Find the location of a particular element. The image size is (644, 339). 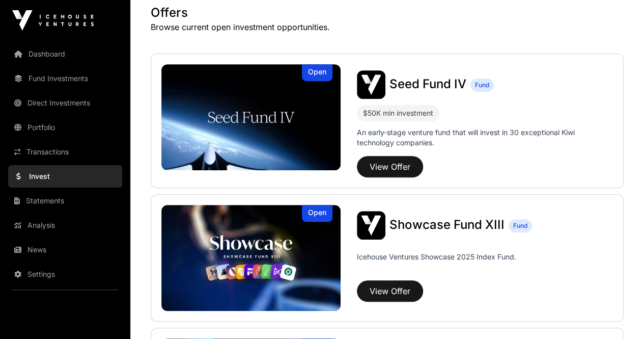

a: Transactions is located at coordinates (65, 152).